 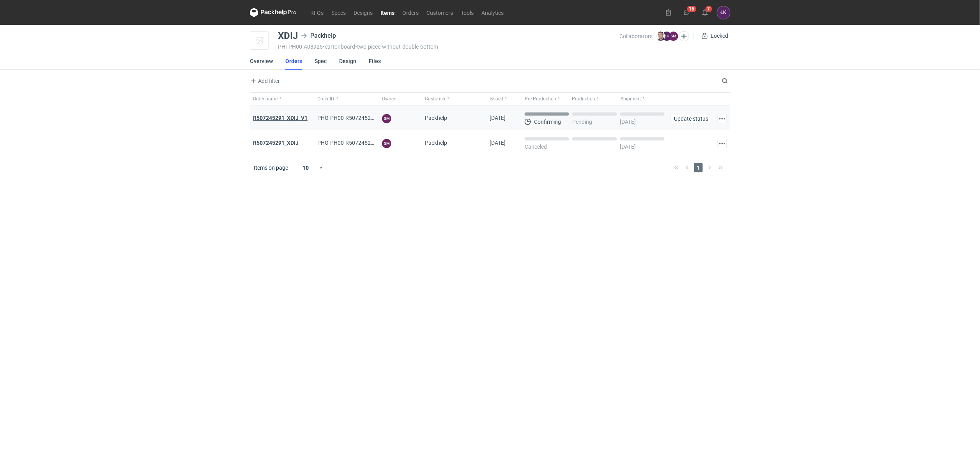 I want to click on a: Files, so click(x=375, y=61).